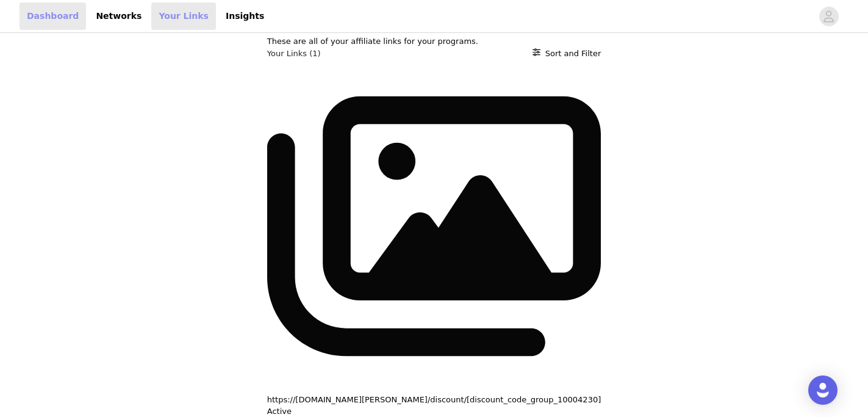 Image resolution: width=868 pixels, height=417 pixels. What do you see at coordinates (119, 16) in the screenshot?
I see `a: Networks` at bounding box center [119, 16].